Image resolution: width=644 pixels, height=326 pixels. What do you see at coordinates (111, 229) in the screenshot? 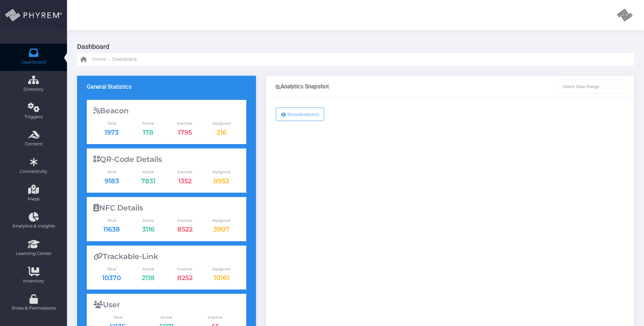
I see `a: 11638` at bounding box center [111, 229].